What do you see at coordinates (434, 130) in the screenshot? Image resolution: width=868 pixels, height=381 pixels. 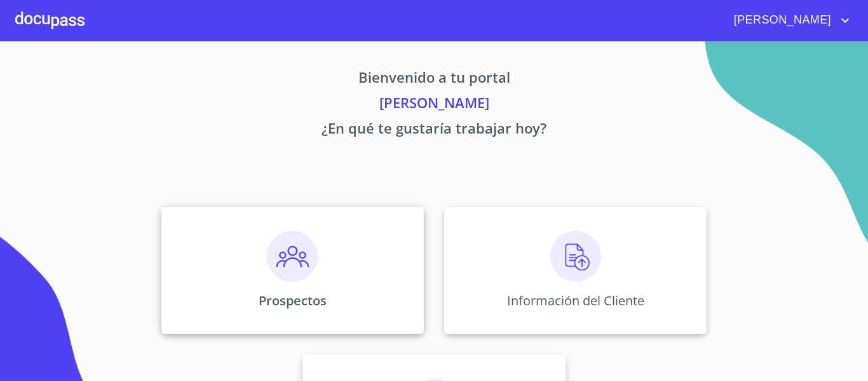 I see `p: ¿En qué te gustaría trabajar hoy?` at bounding box center [434, 130].